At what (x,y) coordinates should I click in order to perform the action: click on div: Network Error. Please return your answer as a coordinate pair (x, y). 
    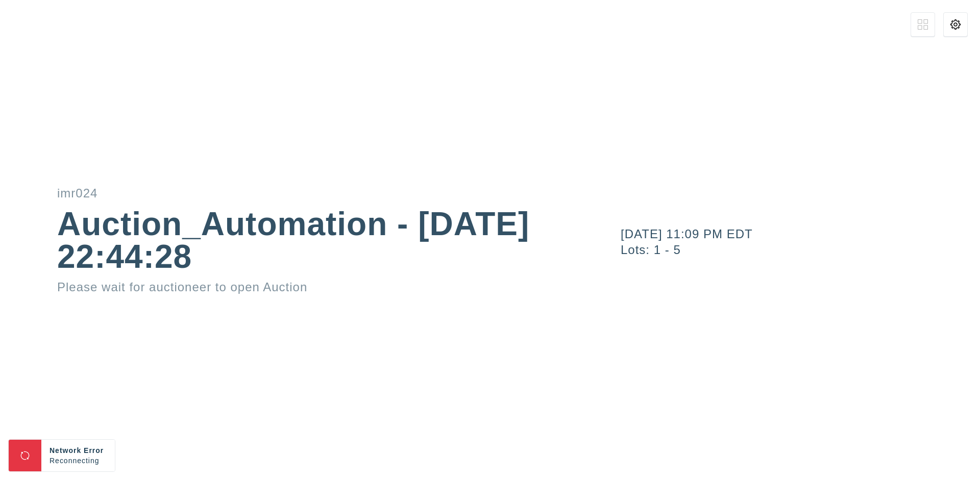
    Looking at the image, I should click on (78, 451).